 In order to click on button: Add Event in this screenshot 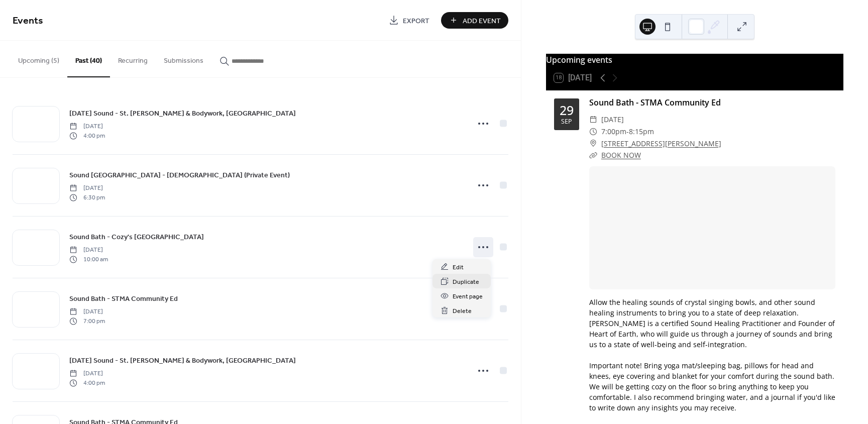, I will do `click(475, 20)`.